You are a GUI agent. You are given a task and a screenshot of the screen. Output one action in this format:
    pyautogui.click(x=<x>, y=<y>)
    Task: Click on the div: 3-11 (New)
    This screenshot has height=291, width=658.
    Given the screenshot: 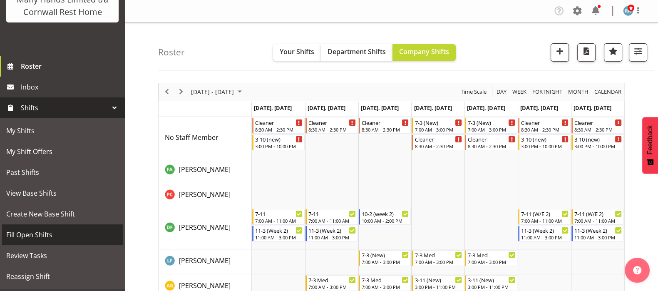 What is the action you would take?
    pyautogui.click(x=438, y=280)
    